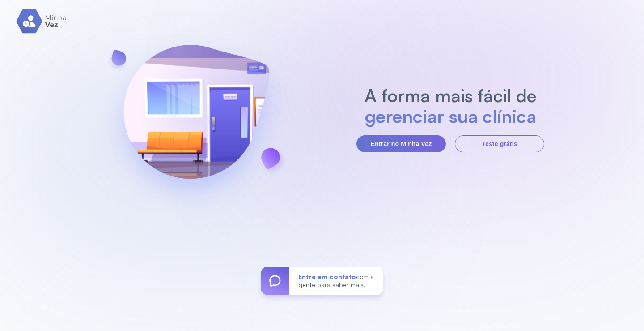  What do you see at coordinates (196, 118) in the screenshot?
I see `img: banner-login.svg` at bounding box center [196, 118].